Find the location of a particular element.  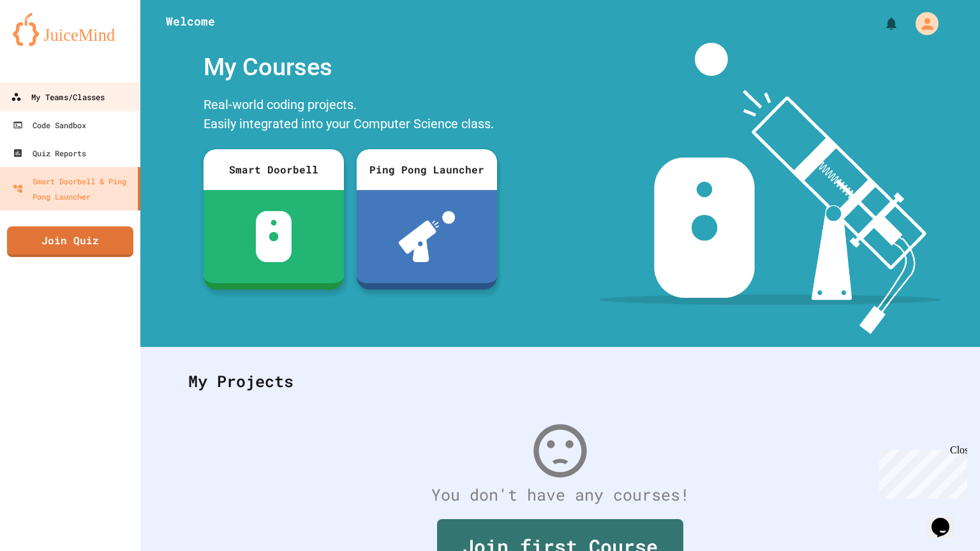

div: My Courses is located at coordinates (350, 67).